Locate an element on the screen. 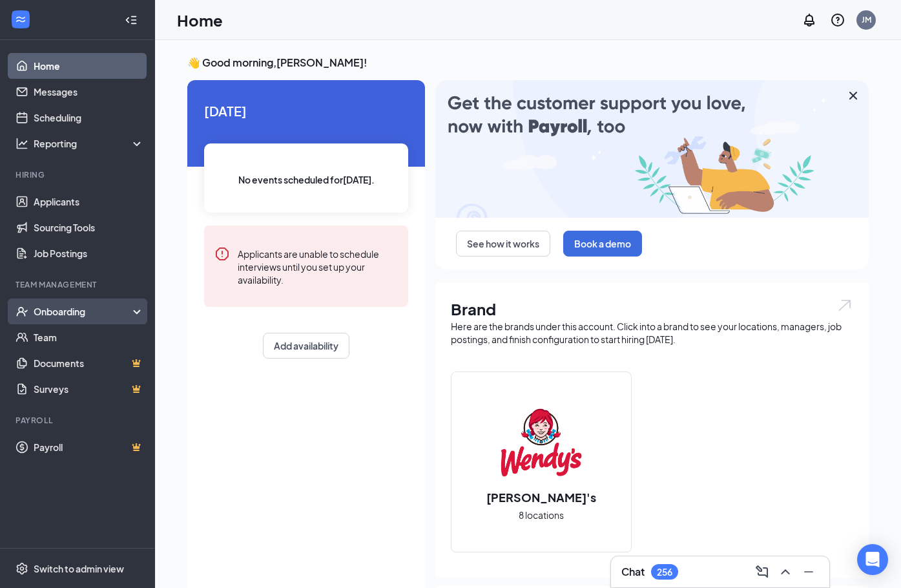  svg: WorkstreamLogo is located at coordinates (21, 20).